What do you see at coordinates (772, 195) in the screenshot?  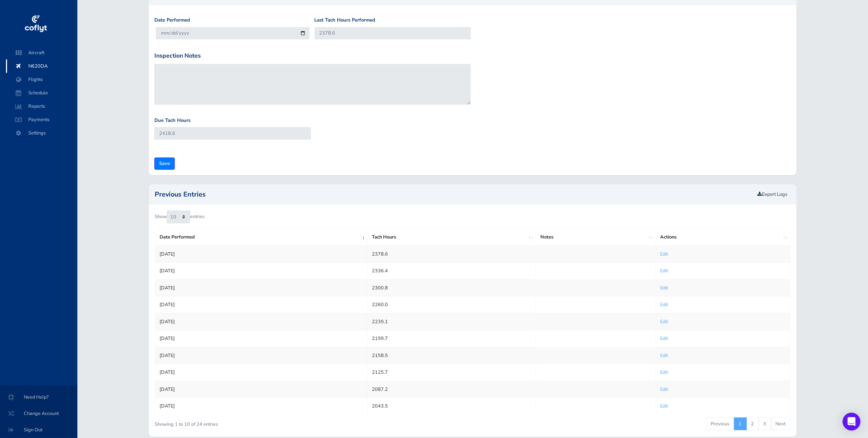 I see `a: Export Logs` at bounding box center [772, 195].